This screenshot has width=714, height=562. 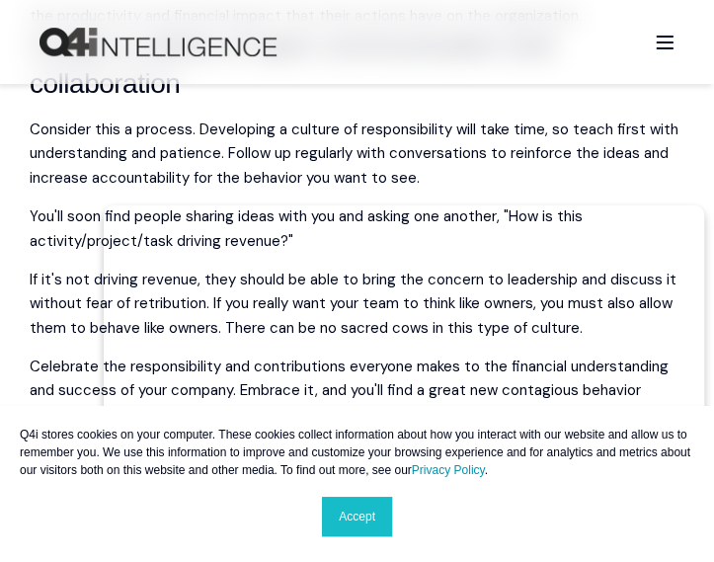 I want to click on p: Q4i stores cookies on your computer. These cookies collect information about how you interact wit..., so click(x=357, y=452).